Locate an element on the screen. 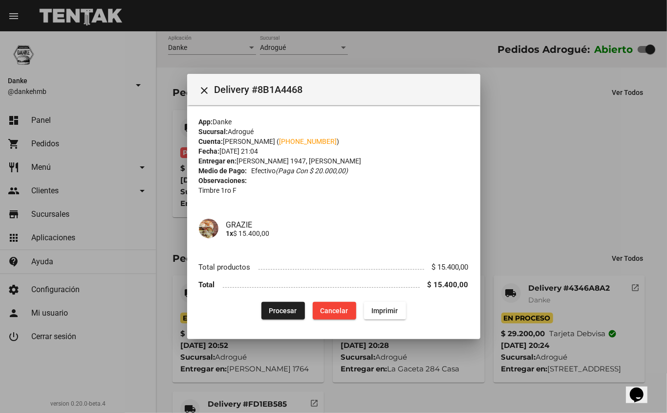  span: Procesar is located at coordinates (283, 310).